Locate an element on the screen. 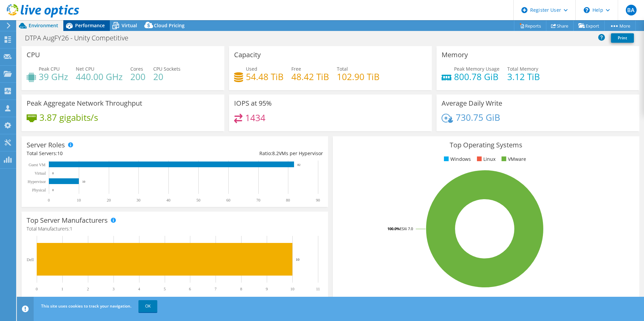 The width and height of the screenshot is (644, 321). span: This site uses cookies to track your navigation. is located at coordinates (86, 306).